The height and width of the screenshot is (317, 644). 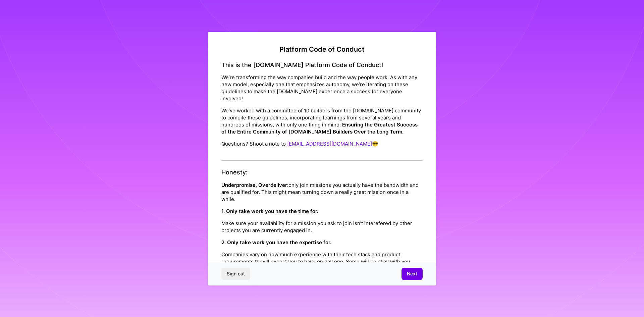 I want to click on p: only join missions you actually have the bandwidth and are qualified for. This might mean turning..., so click(x=322, y=192).